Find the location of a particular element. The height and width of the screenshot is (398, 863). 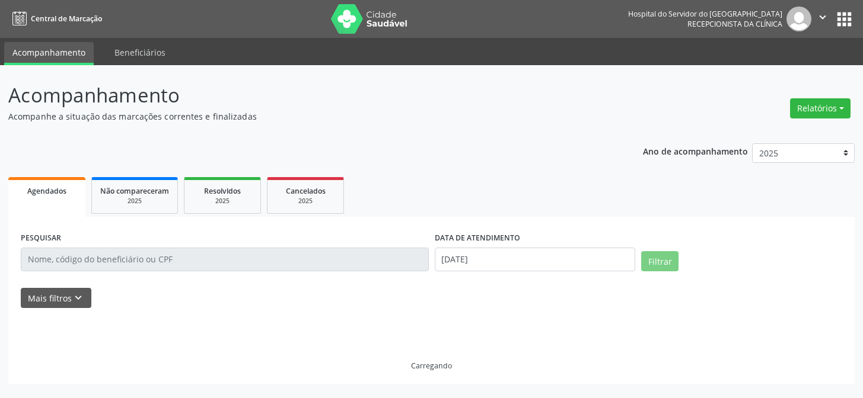

span: Cancelados is located at coordinates (305, 191).